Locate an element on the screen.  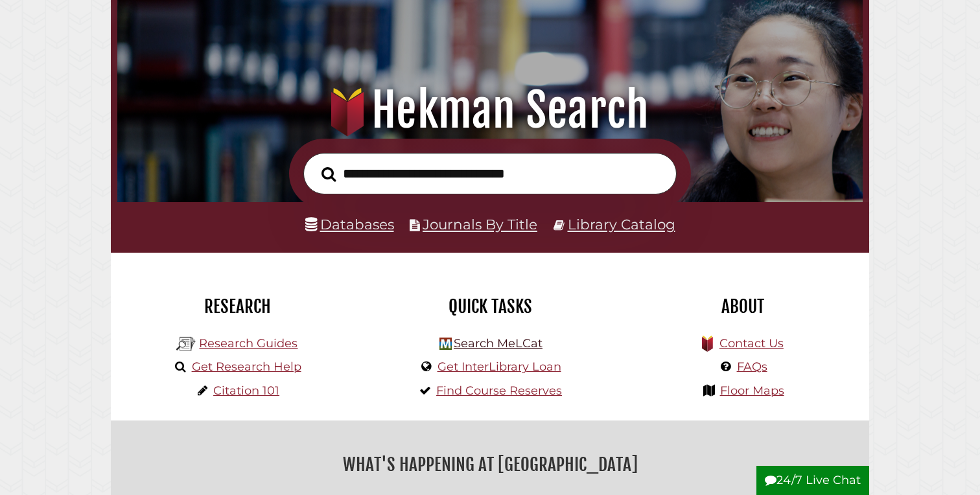
h2: Research is located at coordinates (238, 306).